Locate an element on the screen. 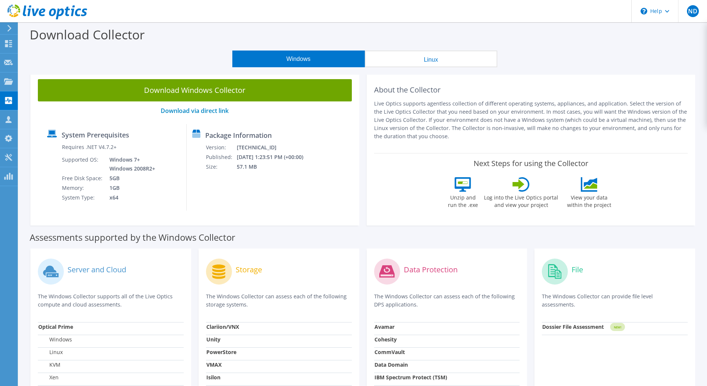 The image size is (707, 386). label: Storage is located at coordinates (249, 269).